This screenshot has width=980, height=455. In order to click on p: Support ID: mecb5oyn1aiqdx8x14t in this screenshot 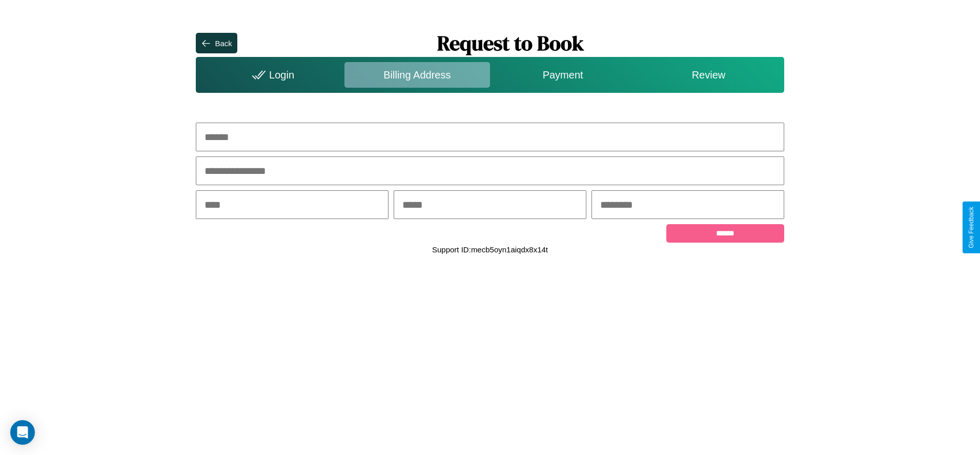, I will do `click(490, 249)`.